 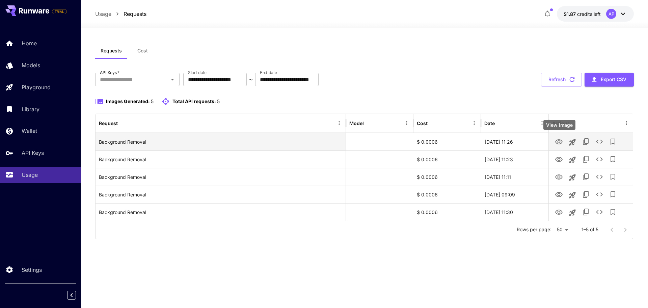 What do you see at coordinates (559, 125) in the screenshot?
I see `div: View Image` at bounding box center [559, 125].